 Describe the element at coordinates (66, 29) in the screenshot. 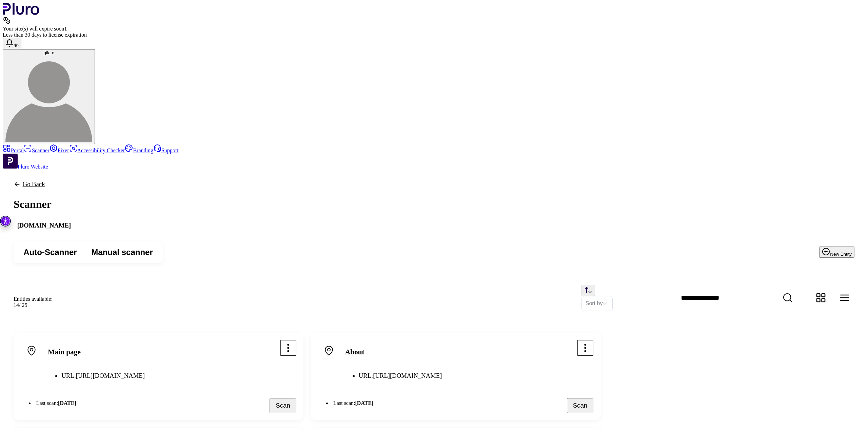

I see `span: 1` at that location.